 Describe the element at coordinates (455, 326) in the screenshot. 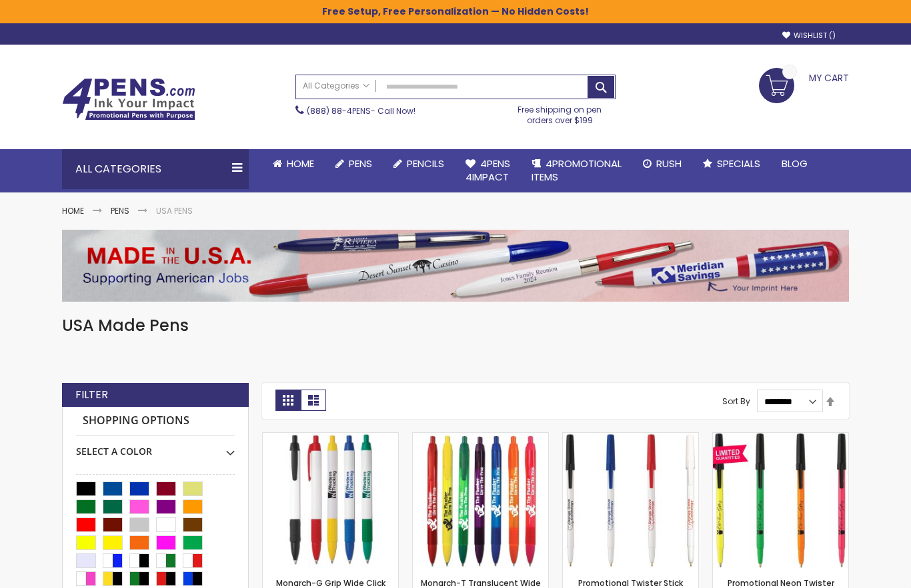

I see `h1: USA Made Pens` at that location.